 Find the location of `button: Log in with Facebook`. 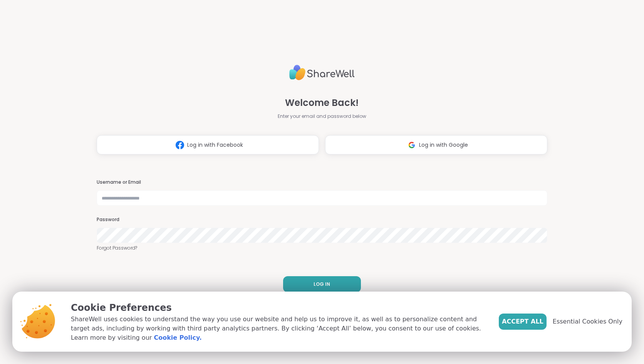

button: Log in with Facebook is located at coordinates (208, 145).